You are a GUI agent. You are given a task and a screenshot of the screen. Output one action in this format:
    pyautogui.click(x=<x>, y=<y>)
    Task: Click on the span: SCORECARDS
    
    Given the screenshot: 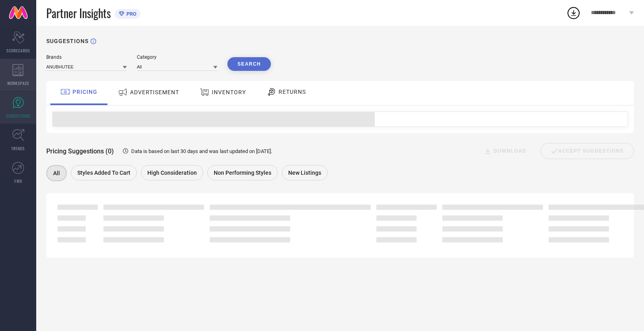 What is the action you would take?
    pyautogui.click(x=18, y=50)
    